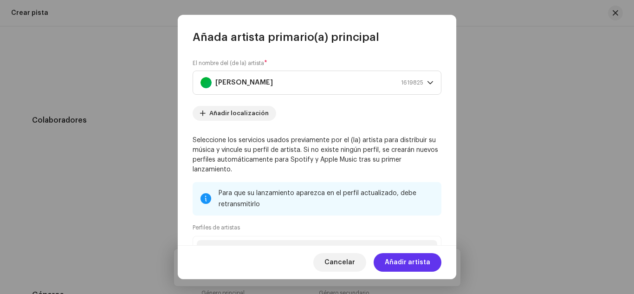  What do you see at coordinates (340, 262) in the screenshot?
I see `button: Cancelar` at bounding box center [340, 262].